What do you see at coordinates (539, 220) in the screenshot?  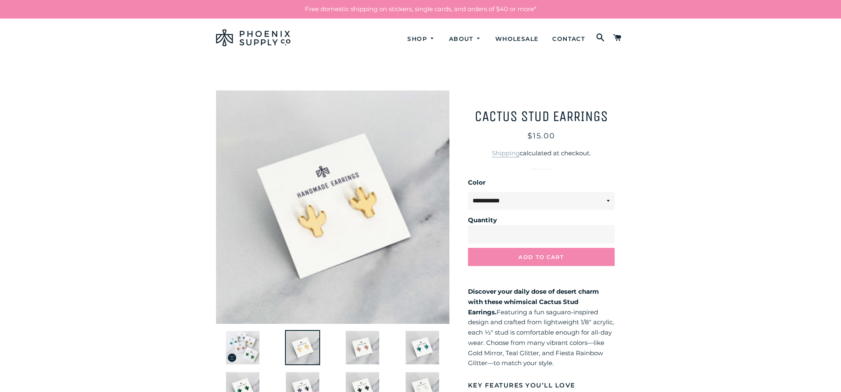 I see `label: Quantity` at bounding box center [539, 220].